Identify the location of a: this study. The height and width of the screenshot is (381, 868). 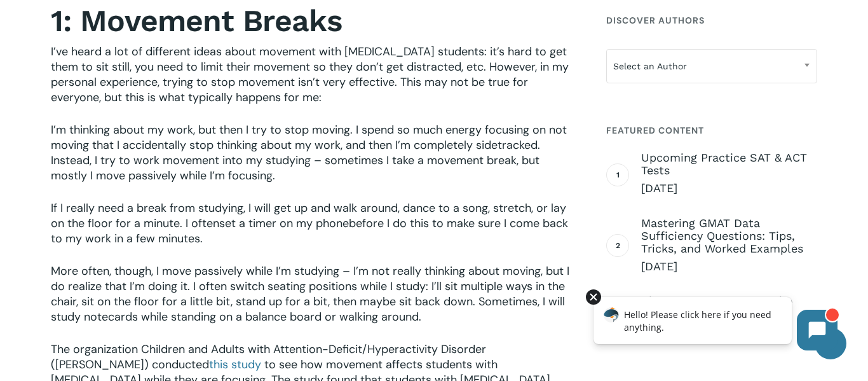
(235, 364).